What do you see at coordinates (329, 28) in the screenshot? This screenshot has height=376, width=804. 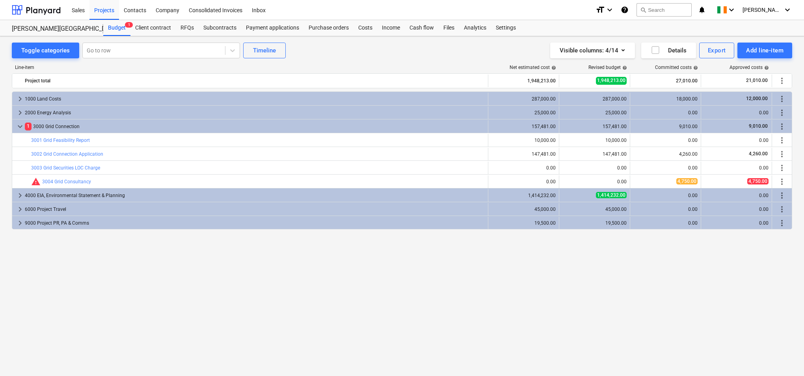 I see `a: Purchase orders` at bounding box center [329, 28].